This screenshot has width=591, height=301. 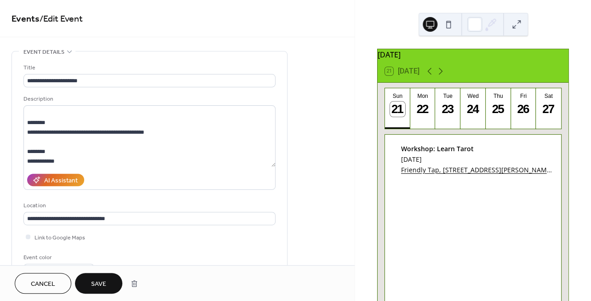 I want to click on div: 26, so click(x=524, y=109).